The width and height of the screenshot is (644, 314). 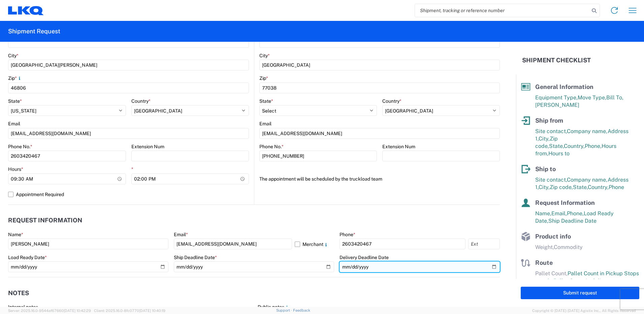 I want to click on label: Delivery Deadline Date, so click(x=364, y=257).